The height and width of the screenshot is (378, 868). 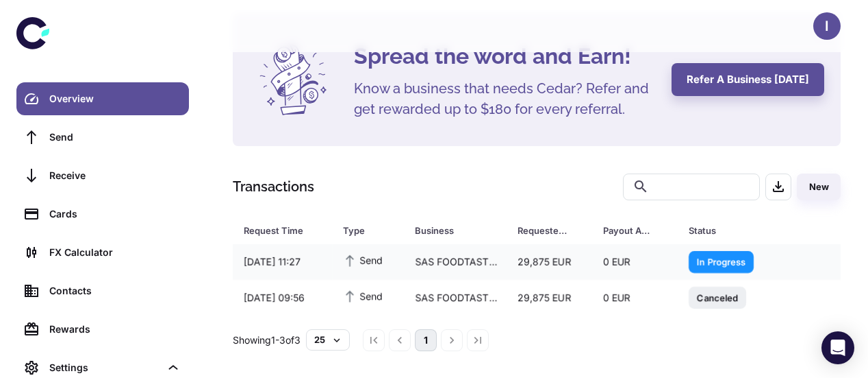 I want to click on div: Type, so click(x=362, y=230).